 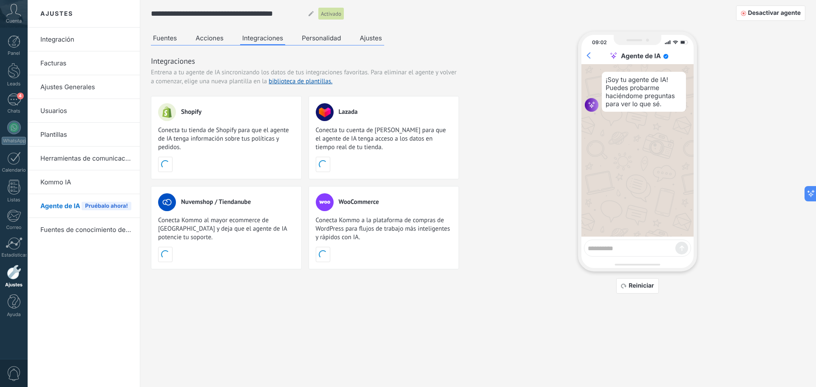 I want to click on span: Shopify, so click(x=191, y=112).